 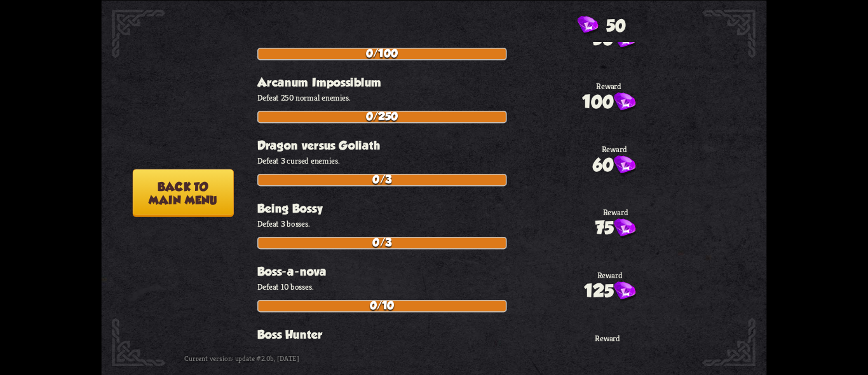 I want to click on h3: Boss Hunter, so click(x=452, y=334).